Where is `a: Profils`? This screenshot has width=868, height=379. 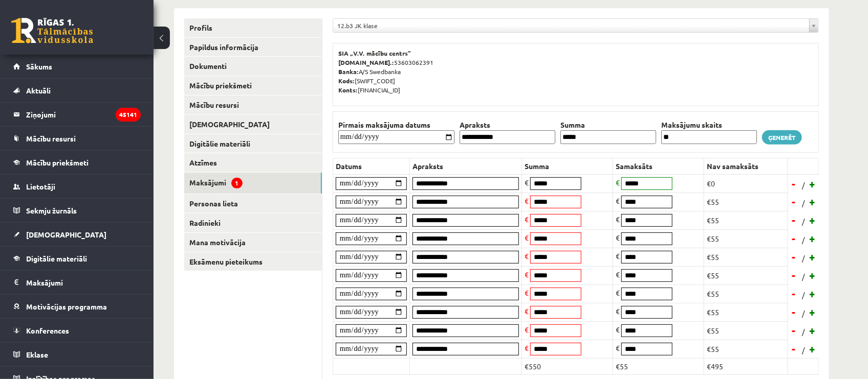 a: Profils is located at coordinates (253, 28).